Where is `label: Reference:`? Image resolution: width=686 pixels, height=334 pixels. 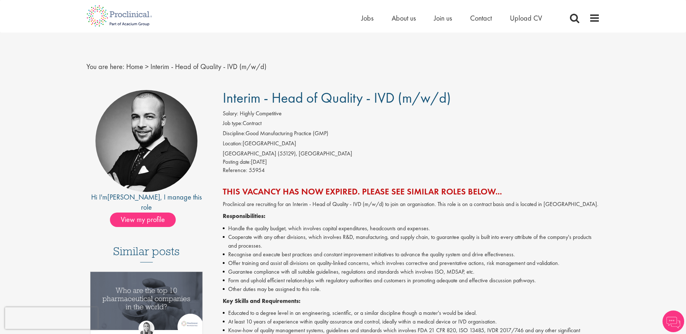 label: Reference: is located at coordinates (235, 170).